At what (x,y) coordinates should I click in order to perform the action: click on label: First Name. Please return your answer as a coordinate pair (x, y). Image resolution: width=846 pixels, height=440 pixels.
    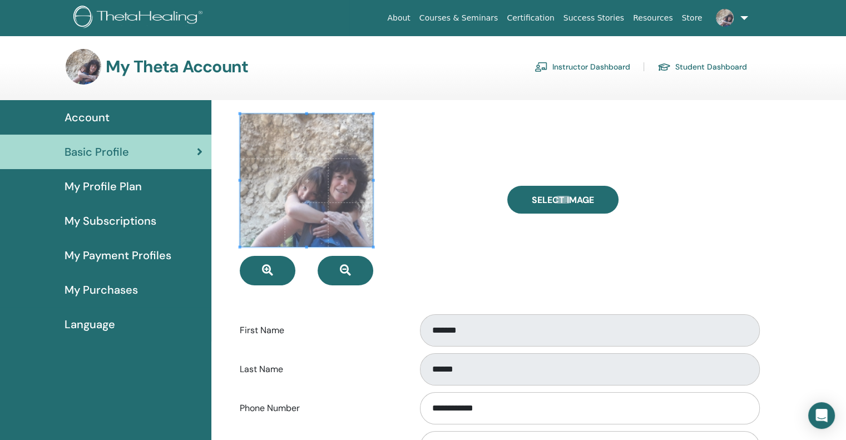
    Looking at the image, I should click on (320, 330).